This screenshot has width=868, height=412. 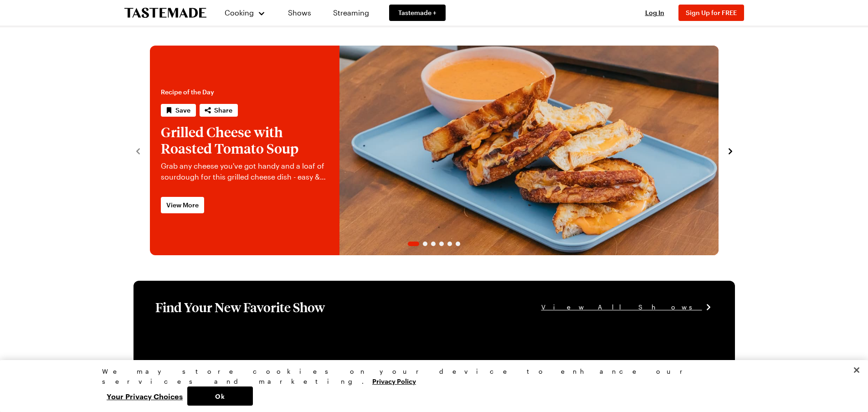 I want to click on a: Tastemade +, so click(x=417, y=13).